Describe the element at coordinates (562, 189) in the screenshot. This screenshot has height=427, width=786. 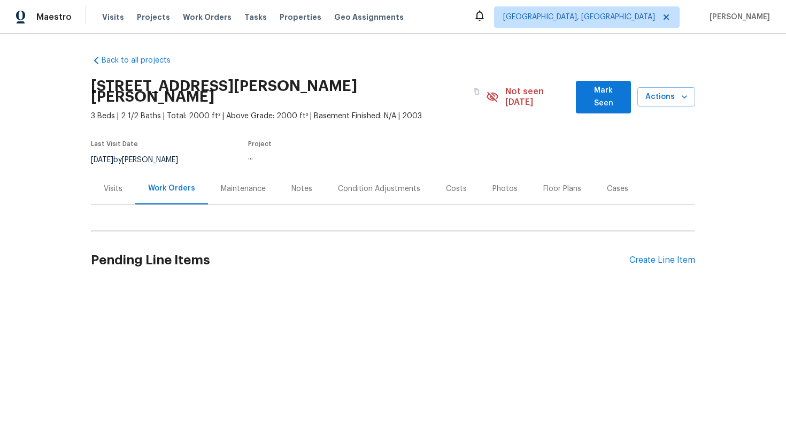
I see `div: Floor Plans` at that location.